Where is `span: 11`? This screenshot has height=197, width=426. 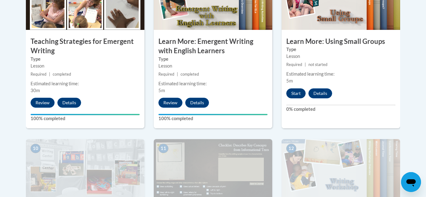 span: 11 is located at coordinates (163, 149).